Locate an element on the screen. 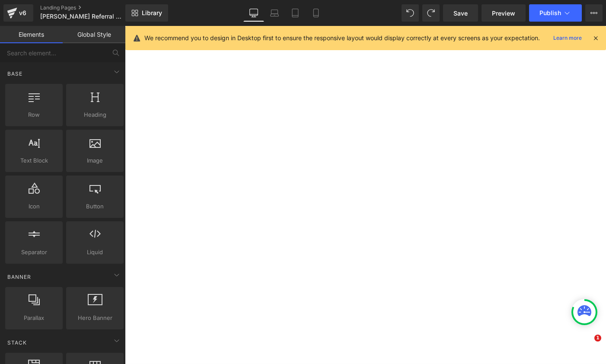  span: Preview is located at coordinates (503, 13).